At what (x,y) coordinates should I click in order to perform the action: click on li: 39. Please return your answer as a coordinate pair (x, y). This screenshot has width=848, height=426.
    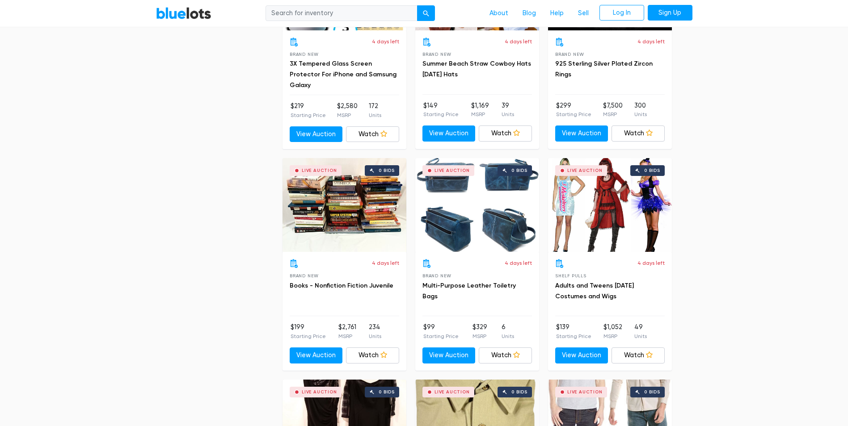
    Looking at the image, I should click on (508, 110).